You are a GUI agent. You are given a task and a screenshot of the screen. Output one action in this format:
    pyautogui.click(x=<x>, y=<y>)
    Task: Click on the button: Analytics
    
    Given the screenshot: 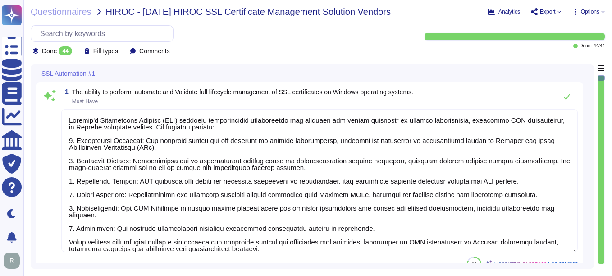 What is the action you would take?
    pyautogui.click(x=504, y=12)
    